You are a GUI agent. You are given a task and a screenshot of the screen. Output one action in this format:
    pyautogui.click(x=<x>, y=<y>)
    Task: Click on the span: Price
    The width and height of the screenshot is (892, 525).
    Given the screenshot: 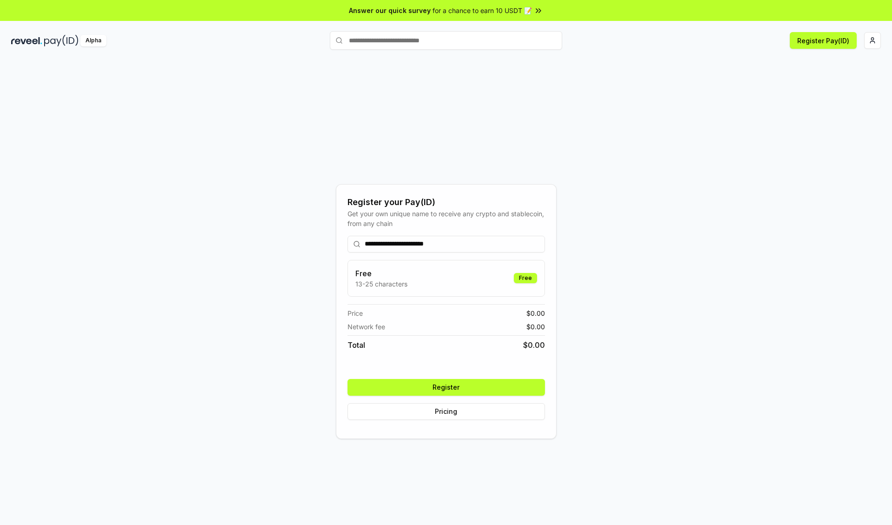 What is the action you would take?
    pyautogui.click(x=355, y=313)
    